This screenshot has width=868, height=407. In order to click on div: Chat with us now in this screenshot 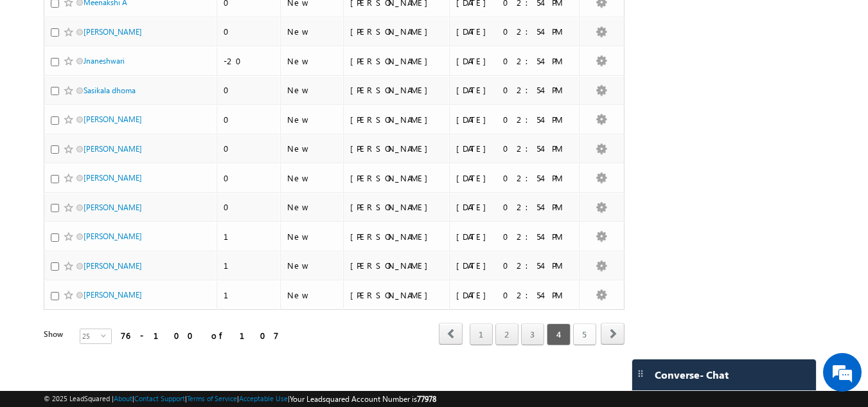, I will do `click(141, 76)`.